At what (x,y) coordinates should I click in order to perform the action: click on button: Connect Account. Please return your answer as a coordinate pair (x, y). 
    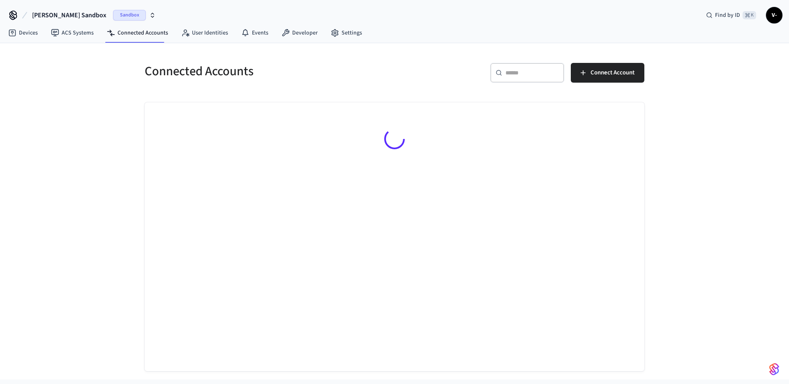
    Looking at the image, I should click on (607, 73).